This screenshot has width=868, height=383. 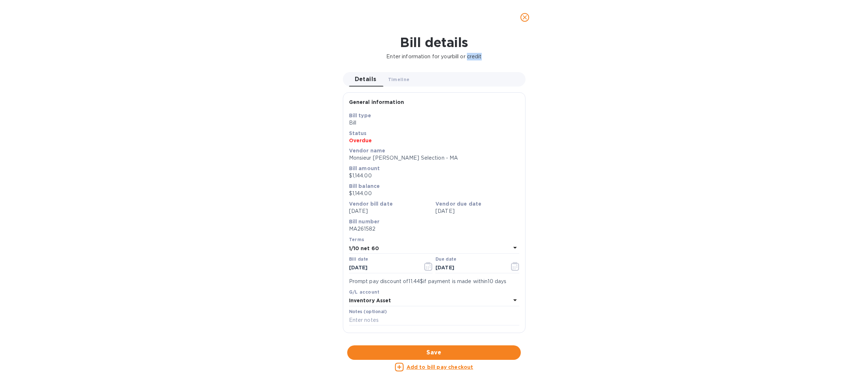 I want to click on span: Save, so click(x=434, y=352).